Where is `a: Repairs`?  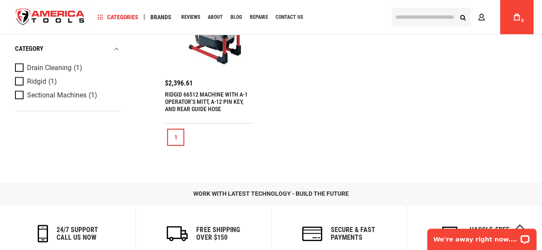
a: Repairs is located at coordinates (259, 17).